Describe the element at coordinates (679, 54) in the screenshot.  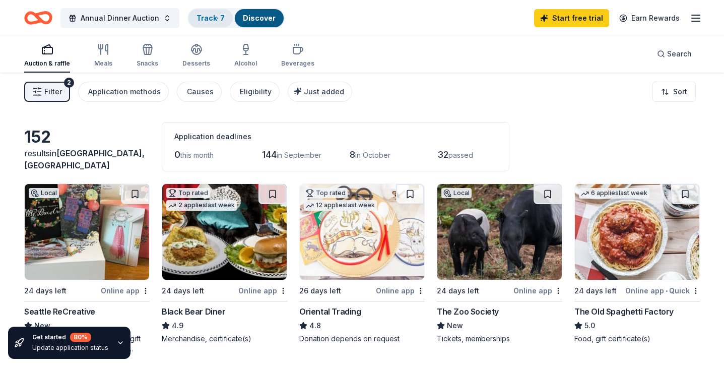
I see `span: Search` at that location.